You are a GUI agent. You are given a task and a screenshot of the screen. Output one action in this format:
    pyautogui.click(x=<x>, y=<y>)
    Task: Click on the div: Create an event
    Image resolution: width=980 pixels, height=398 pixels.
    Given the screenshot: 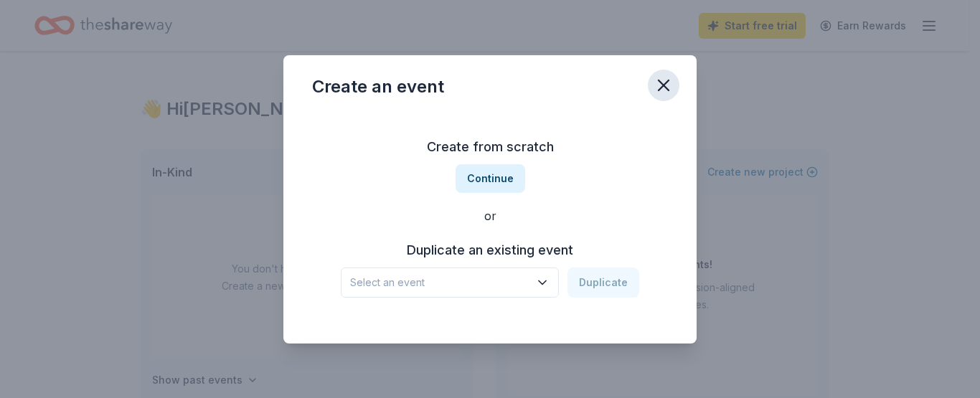 What is the action you would take?
    pyautogui.click(x=378, y=86)
    